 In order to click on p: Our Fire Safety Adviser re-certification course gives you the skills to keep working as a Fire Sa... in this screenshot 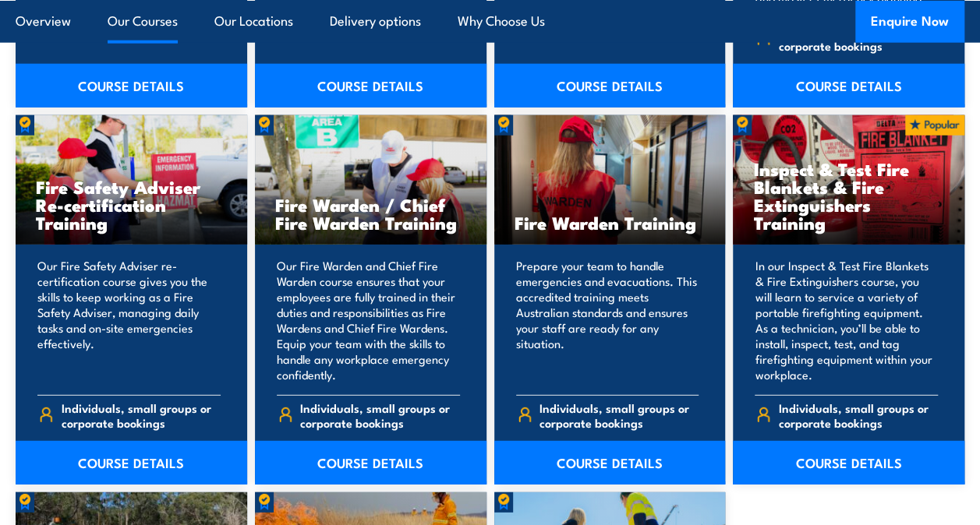, I will do `click(128, 320)`.